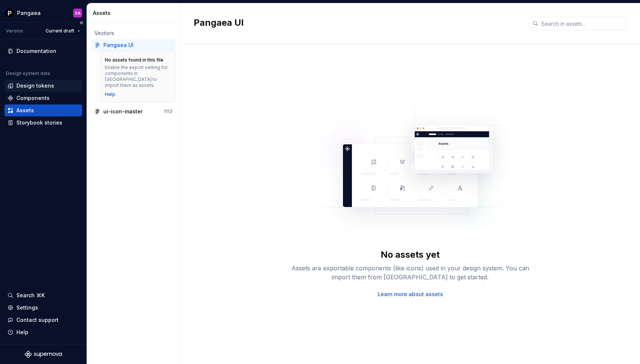  I want to click on div: Vectors, so click(133, 33).